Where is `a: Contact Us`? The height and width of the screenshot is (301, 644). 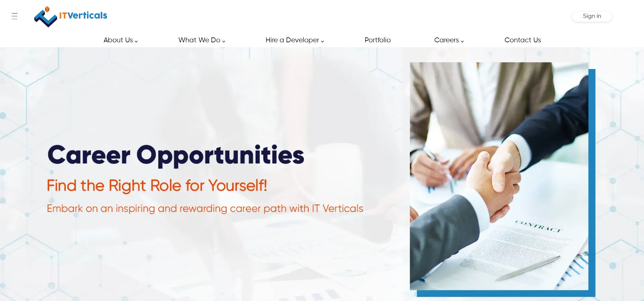 a: Contact Us is located at coordinates (522, 40).